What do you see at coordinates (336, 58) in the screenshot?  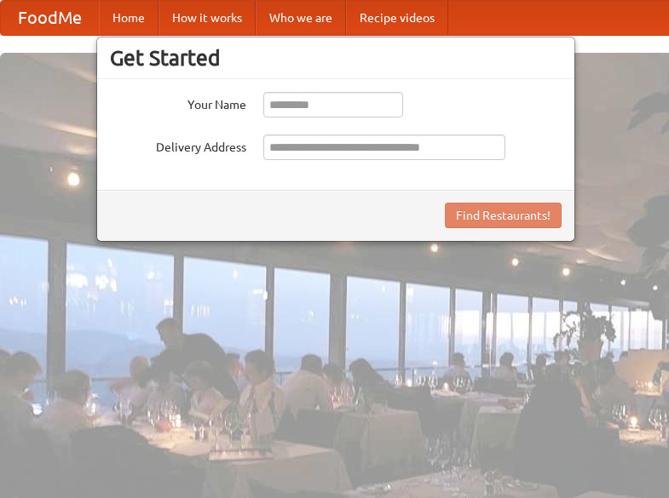 I see `h3: Get Started` at bounding box center [336, 58].